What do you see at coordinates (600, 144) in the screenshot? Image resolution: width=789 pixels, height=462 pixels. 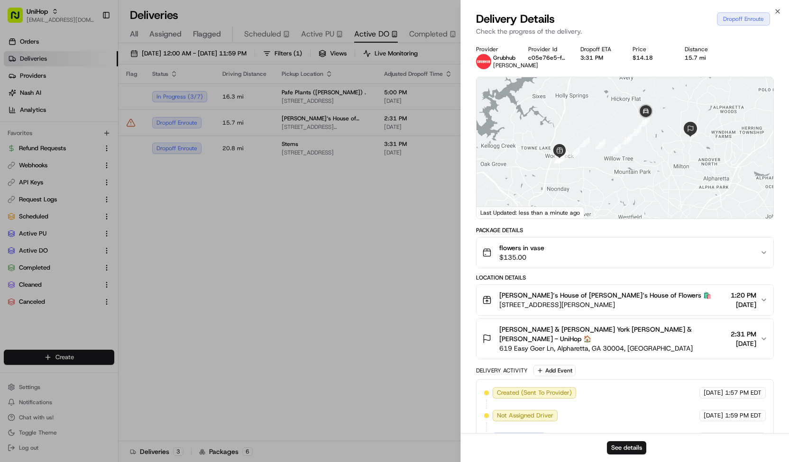 I see `div: 8` at bounding box center [600, 144].